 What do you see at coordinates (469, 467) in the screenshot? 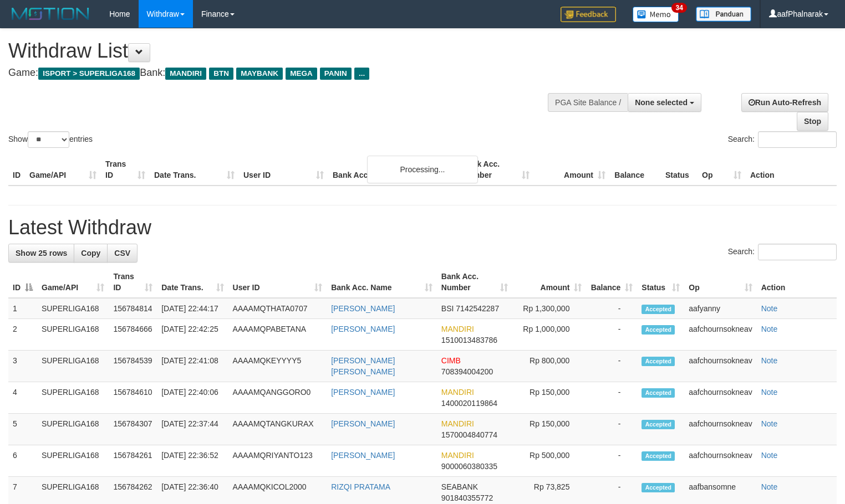
I see `span: Copy 9000060380335 to clipboard` at bounding box center [469, 467].